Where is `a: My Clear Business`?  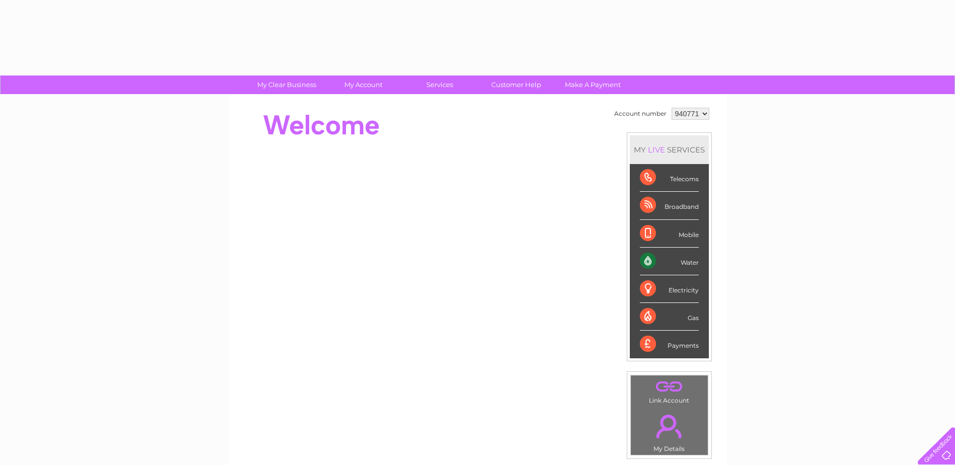 a: My Clear Business is located at coordinates (286, 85).